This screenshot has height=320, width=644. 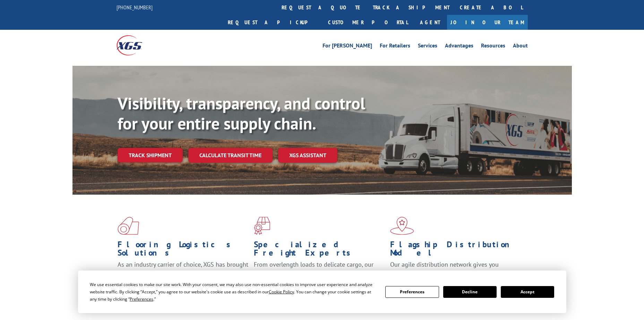 I want to click on button: Decline, so click(x=470, y=292).